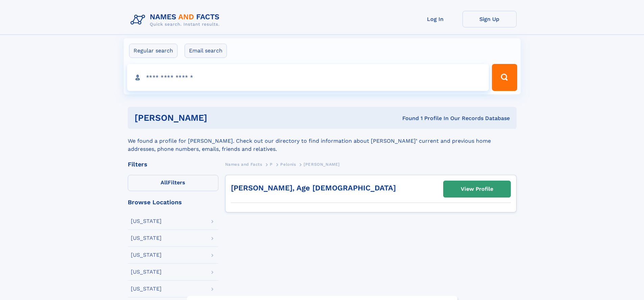 This screenshot has width=644, height=300. Describe the element at coordinates (477, 189) in the screenshot. I see `a: View Profile` at that location.